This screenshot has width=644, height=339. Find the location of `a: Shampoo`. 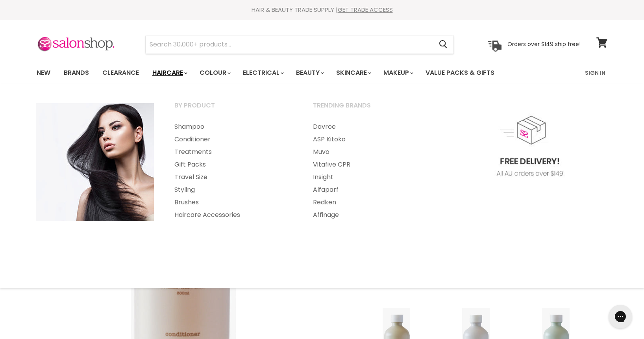

a: Shampoo is located at coordinates (233, 127).